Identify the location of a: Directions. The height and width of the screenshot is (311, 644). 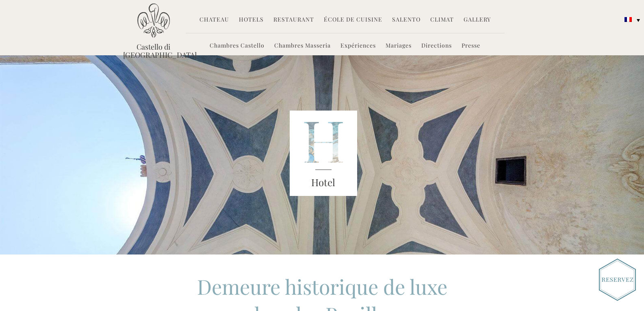
(437, 46).